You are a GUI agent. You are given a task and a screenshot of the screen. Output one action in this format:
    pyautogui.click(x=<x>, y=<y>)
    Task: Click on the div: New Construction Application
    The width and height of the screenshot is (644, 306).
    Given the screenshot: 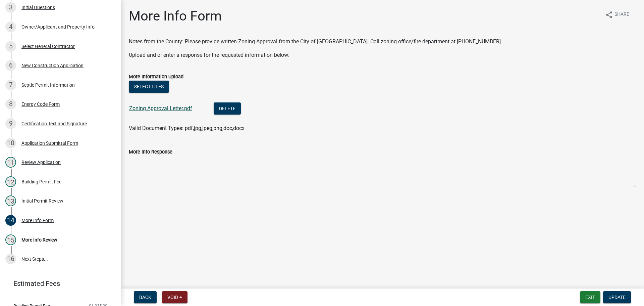 What is the action you would take?
    pyautogui.click(x=52, y=66)
    